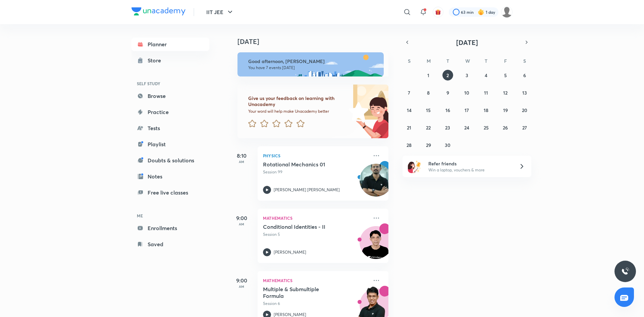 The height and width of the screenshot is (317, 644). Describe the element at coordinates (170, 176) in the screenshot. I see `a: Notes` at that location.